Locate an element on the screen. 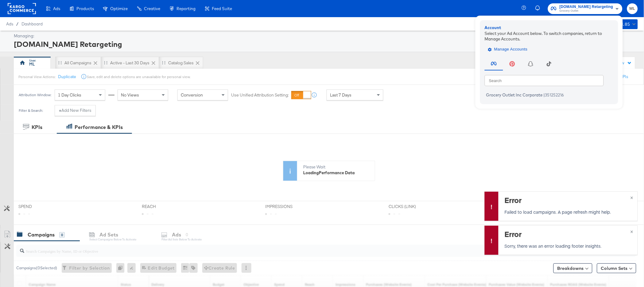 The image size is (644, 287). div: Campaigns is located at coordinates (41, 235).